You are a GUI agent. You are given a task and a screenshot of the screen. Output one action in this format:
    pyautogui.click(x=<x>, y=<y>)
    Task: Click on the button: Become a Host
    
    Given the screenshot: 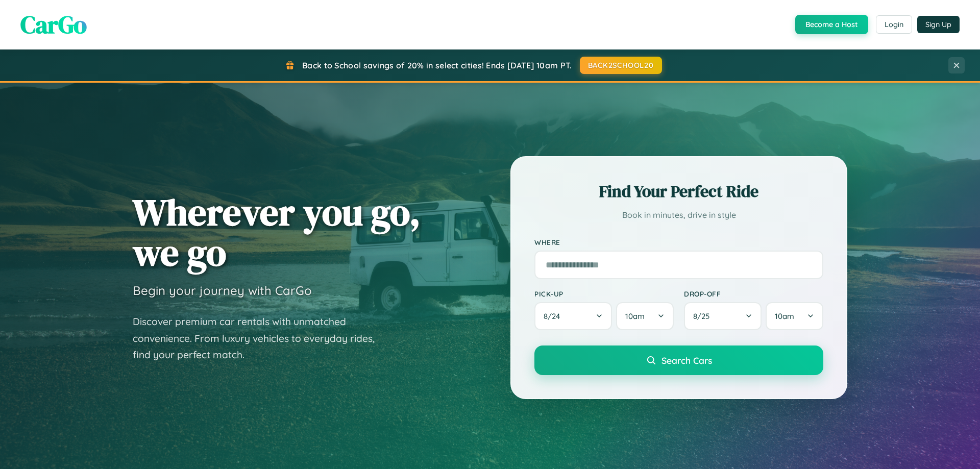 What is the action you would take?
    pyautogui.click(x=832, y=25)
    